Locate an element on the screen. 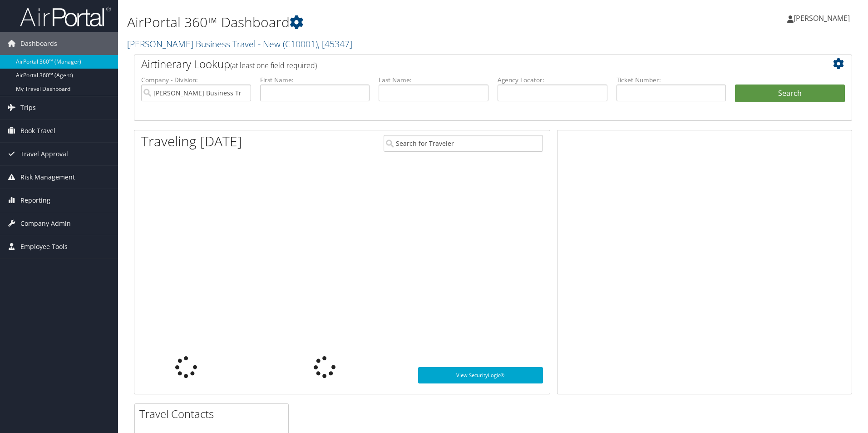 This screenshot has height=433, width=868. h1: AirPortal 360™ Dashboard is located at coordinates (371, 22).